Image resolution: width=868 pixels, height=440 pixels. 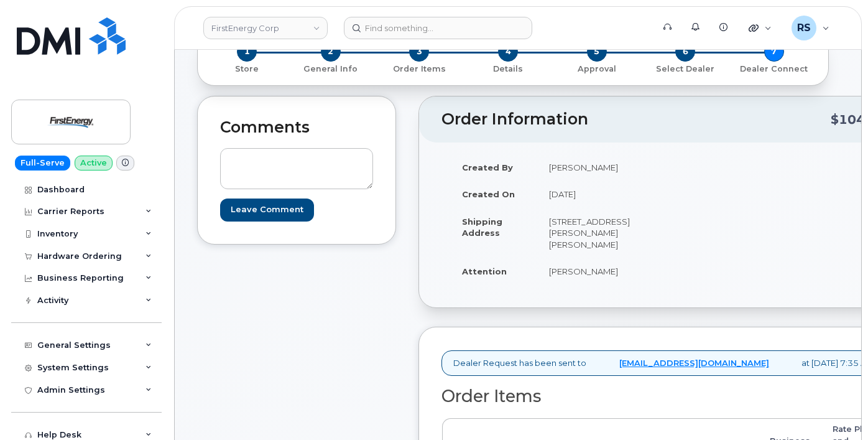 I want to click on span: RS, so click(x=804, y=28).